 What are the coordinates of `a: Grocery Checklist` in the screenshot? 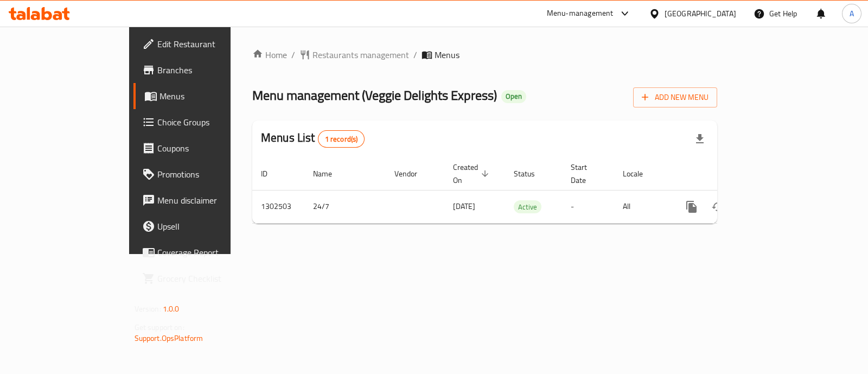 It's located at (203, 278).